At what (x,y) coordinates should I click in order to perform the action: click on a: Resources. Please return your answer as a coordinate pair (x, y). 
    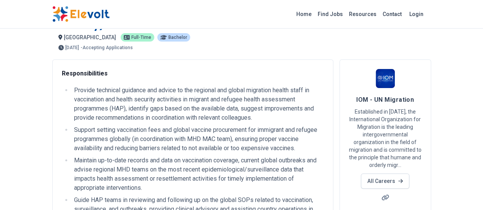
    Looking at the image, I should click on (363, 14).